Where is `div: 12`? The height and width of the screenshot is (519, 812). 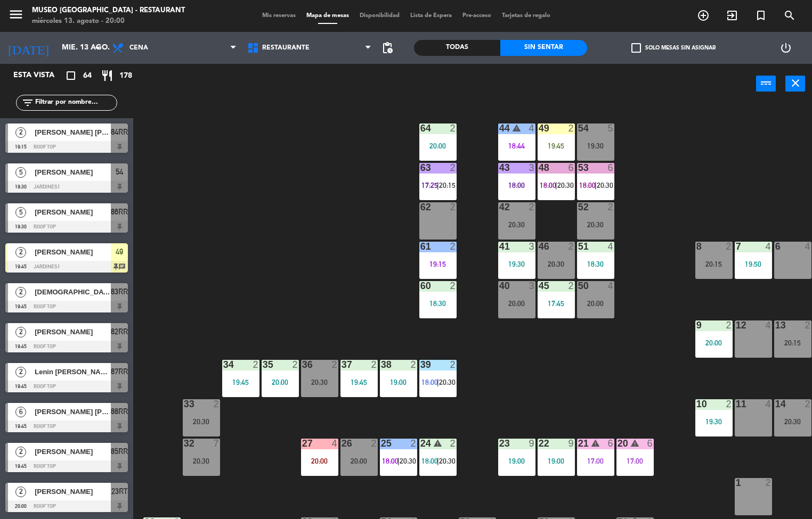
div: 12 is located at coordinates (736, 325).